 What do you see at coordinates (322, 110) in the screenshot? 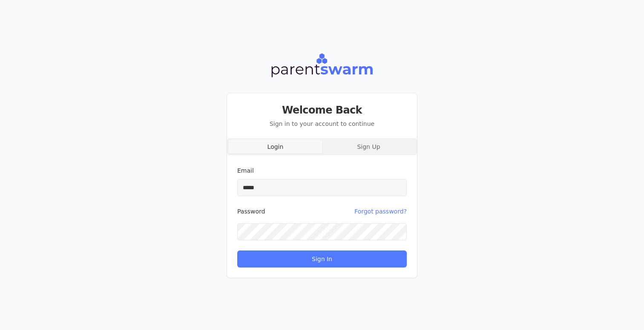
I see `h3: Welcome Back` at bounding box center [322, 110].